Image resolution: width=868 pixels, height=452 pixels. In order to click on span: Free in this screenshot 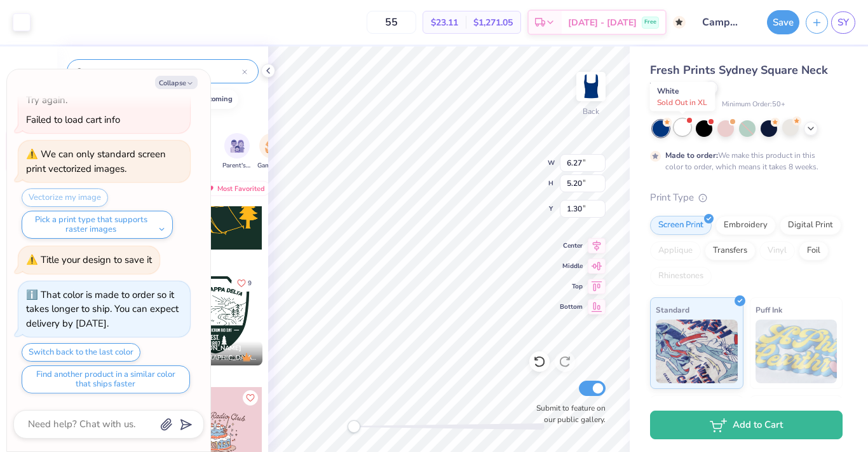, I will do `click(651, 22)`.